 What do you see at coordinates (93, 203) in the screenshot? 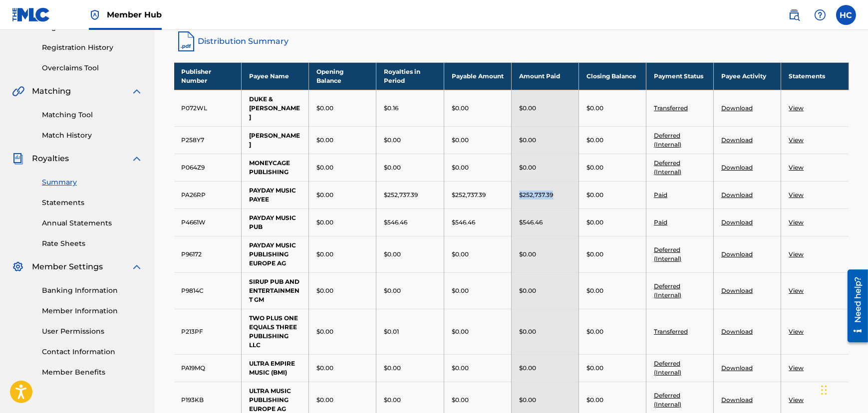
I see `a: Statements` at bounding box center [93, 203].